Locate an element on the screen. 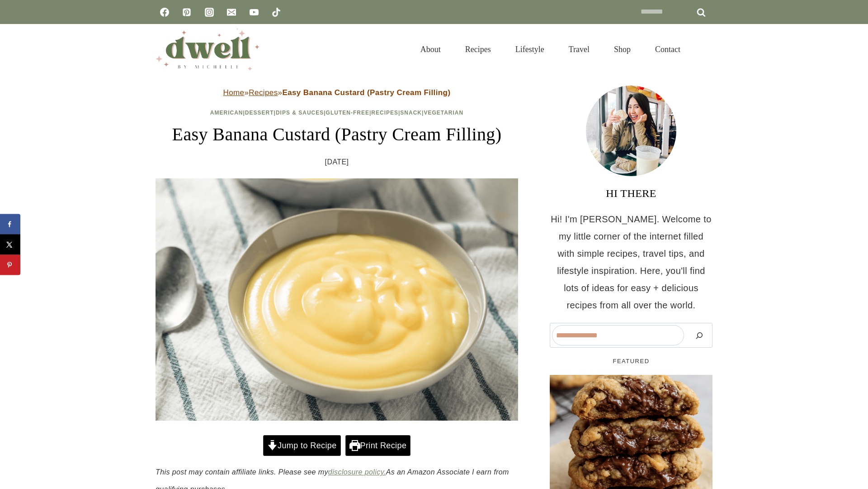 The width and height of the screenshot is (868, 489). a: Dessert is located at coordinates (260, 113).